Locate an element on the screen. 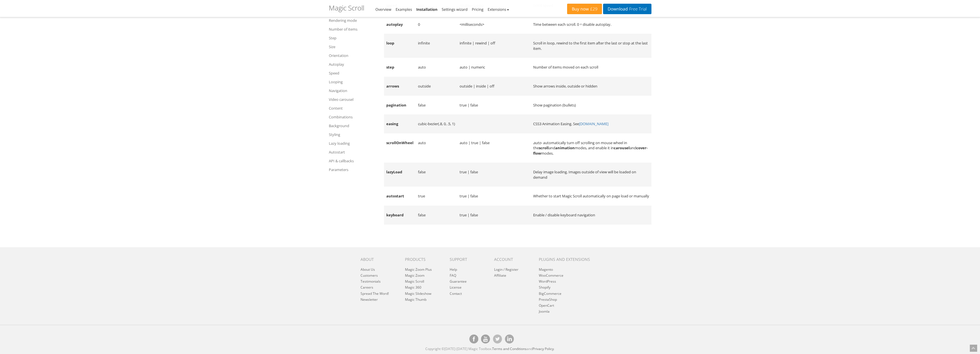 The width and height of the screenshot is (980, 354). h6: Account is located at coordinates (512, 259).